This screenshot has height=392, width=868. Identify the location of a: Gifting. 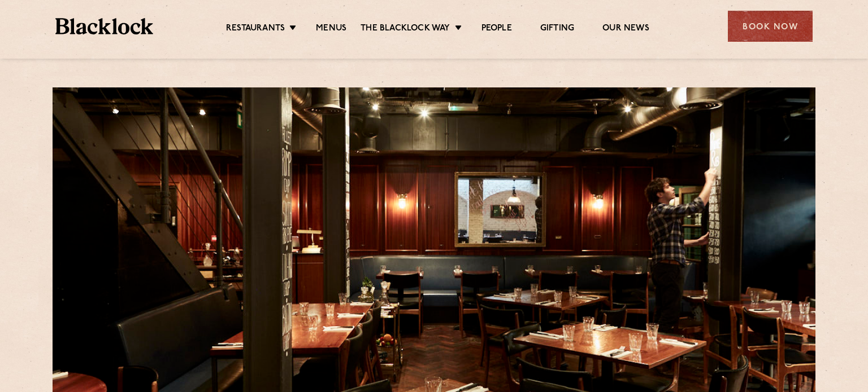
(557, 29).